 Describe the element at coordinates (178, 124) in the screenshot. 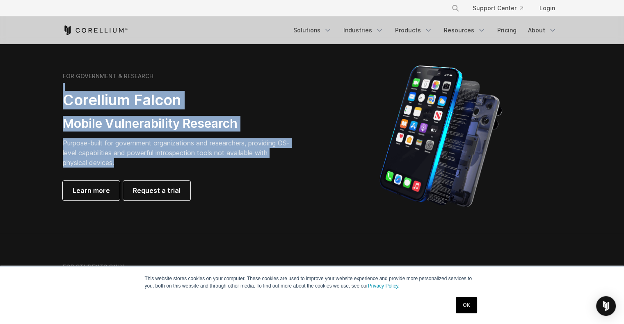

I see `h3: Mobile Vulnerability Research` at that location.